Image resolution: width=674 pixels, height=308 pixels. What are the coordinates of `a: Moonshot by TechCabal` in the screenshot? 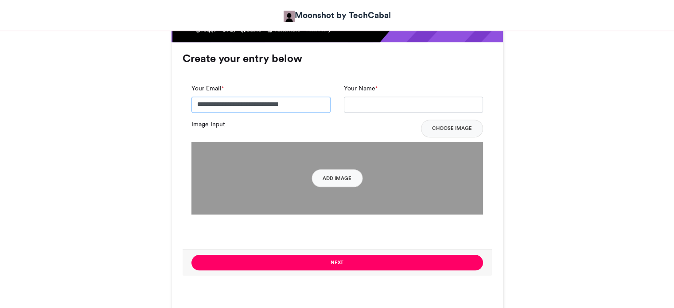 It's located at (337, 15).